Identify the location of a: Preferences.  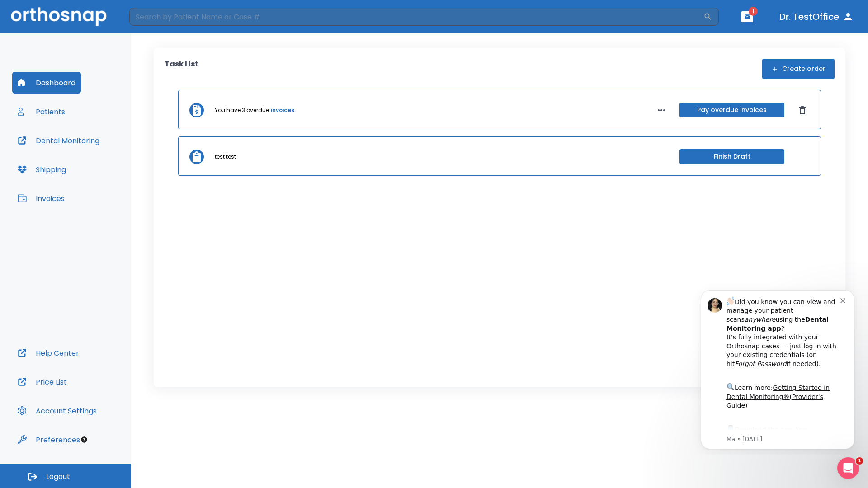
(49, 439).